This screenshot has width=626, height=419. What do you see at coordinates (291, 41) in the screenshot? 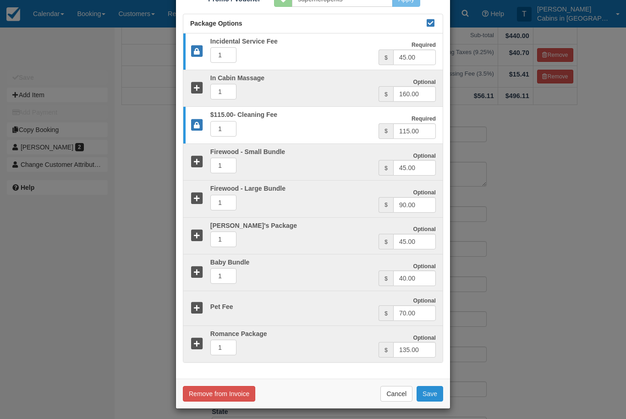
I see `h5: Incidental Service Fee` at bounding box center [291, 41].